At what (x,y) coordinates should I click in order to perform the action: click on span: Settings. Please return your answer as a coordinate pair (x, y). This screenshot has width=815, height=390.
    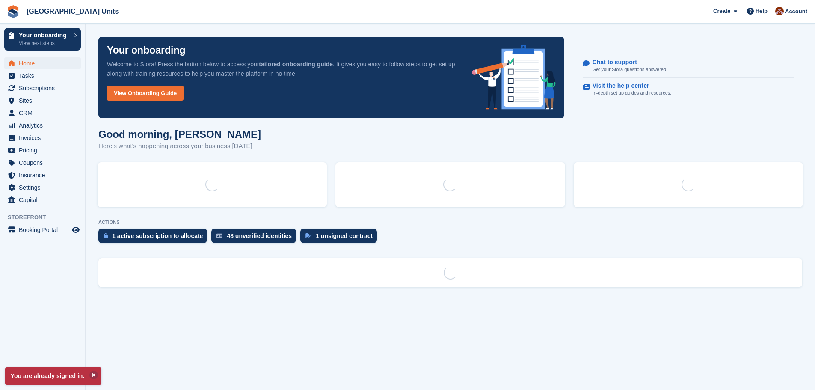
    Looking at the image, I should click on (44, 187).